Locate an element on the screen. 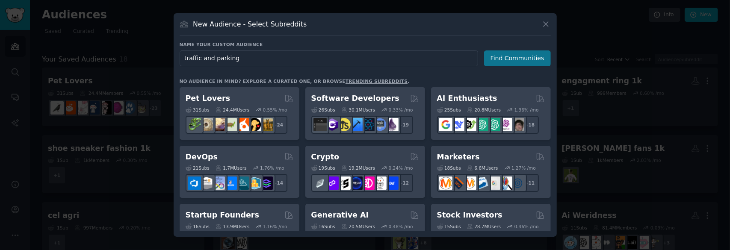  img: turtle is located at coordinates (230, 124).